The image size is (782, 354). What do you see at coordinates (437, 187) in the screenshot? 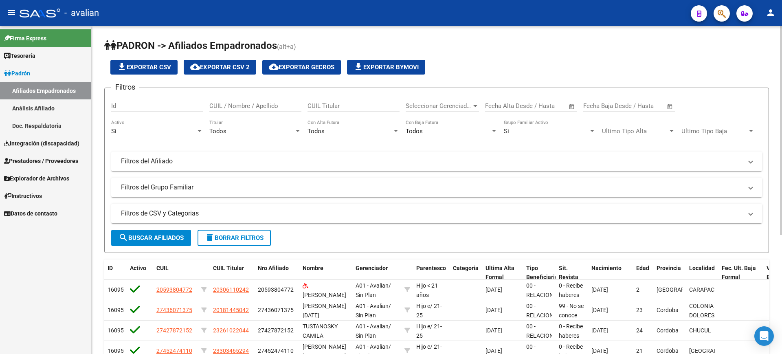
I see `mat-expansion-panel-header: Filtros del Grupo Familiar` at bounding box center [437, 187].